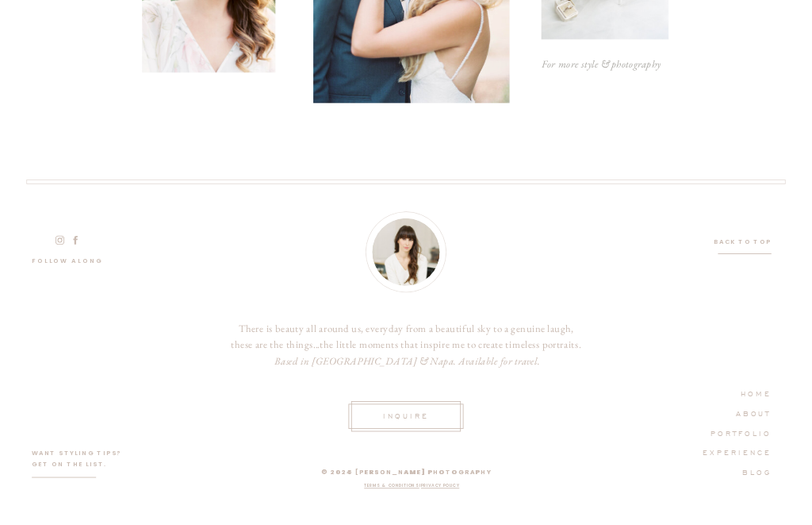 The image size is (812, 525). What do you see at coordinates (440, 485) in the screenshot?
I see `a: Privacy policy` at bounding box center [440, 485].